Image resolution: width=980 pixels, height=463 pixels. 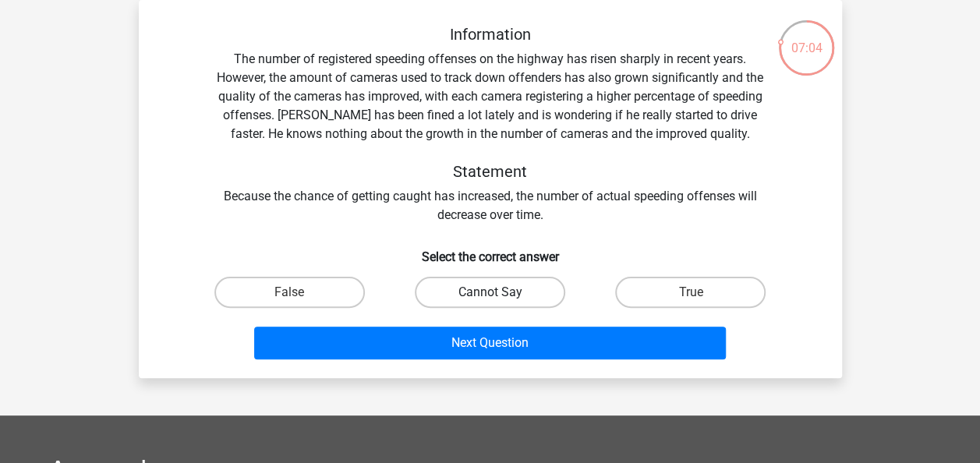 What do you see at coordinates (491, 171) in the screenshot?
I see `h5: Statement` at bounding box center [491, 171].